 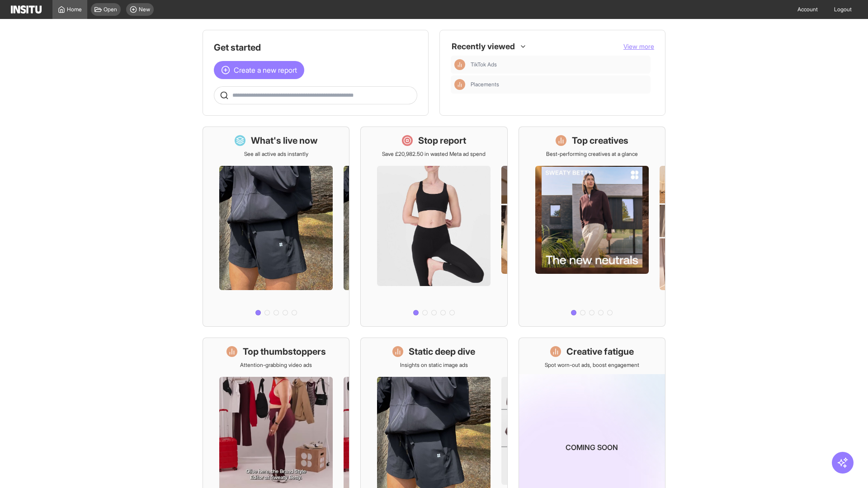 I want to click on p: Save £20,982.50 in wasted Meta ad spend, so click(x=434, y=154).